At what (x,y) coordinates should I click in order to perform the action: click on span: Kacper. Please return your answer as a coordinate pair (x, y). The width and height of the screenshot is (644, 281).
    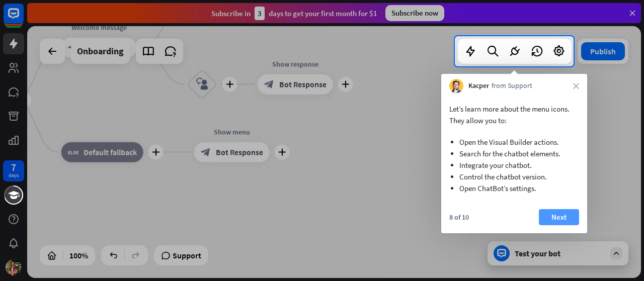
    Looking at the image, I should click on (479, 86).